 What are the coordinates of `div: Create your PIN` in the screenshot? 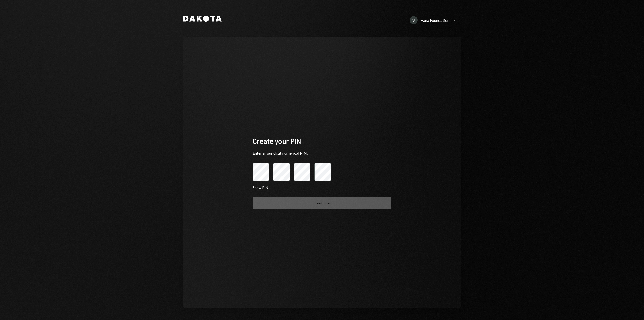 It's located at (322, 141).